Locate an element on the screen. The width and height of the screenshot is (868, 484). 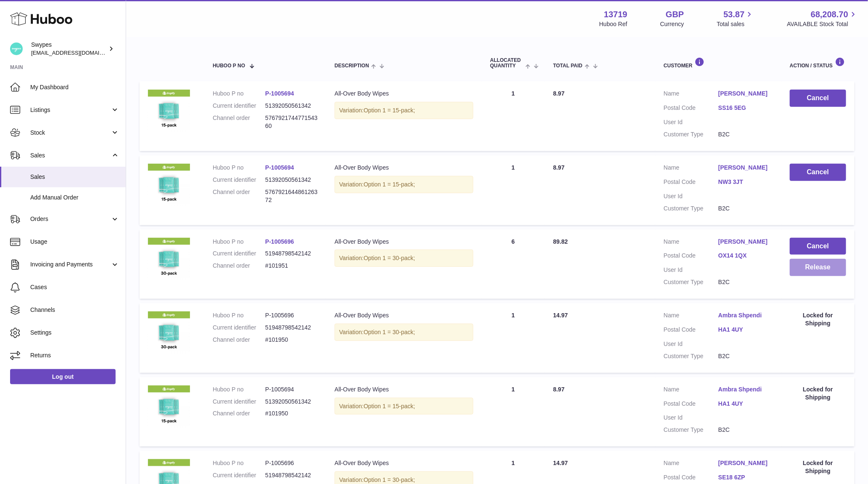
div: Locked for Shipping is located at coordinates (818, 467).